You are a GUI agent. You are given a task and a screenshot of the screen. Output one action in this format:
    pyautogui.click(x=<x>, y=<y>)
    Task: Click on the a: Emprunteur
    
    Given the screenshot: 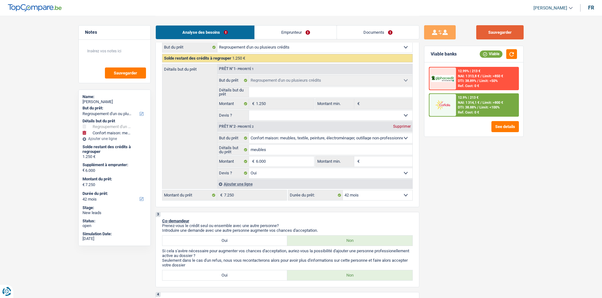 What is the action you would take?
    pyautogui.click(x=295, y=32)
    